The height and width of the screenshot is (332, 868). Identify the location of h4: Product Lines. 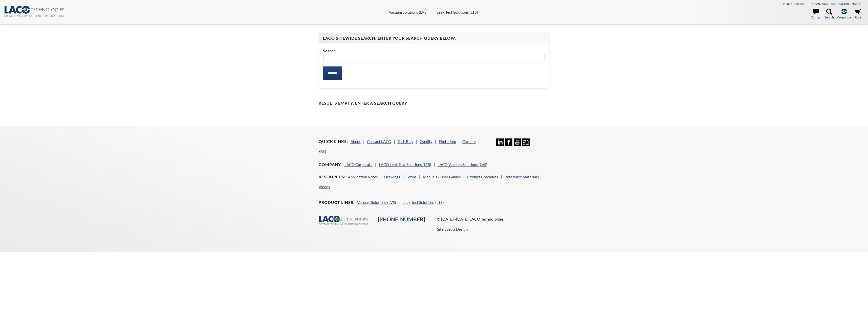
(337, 202).